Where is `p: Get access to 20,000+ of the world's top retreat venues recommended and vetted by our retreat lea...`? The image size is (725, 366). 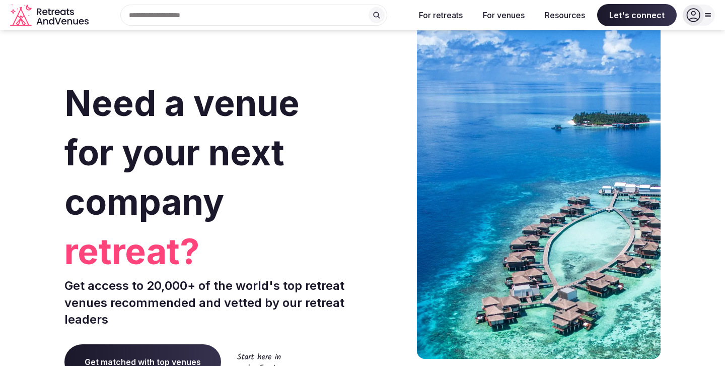 p: Get access to 20,000+ of the world's top retreat venues recommended and vetted by our retreat lea... is located at coordinates (212, 302).